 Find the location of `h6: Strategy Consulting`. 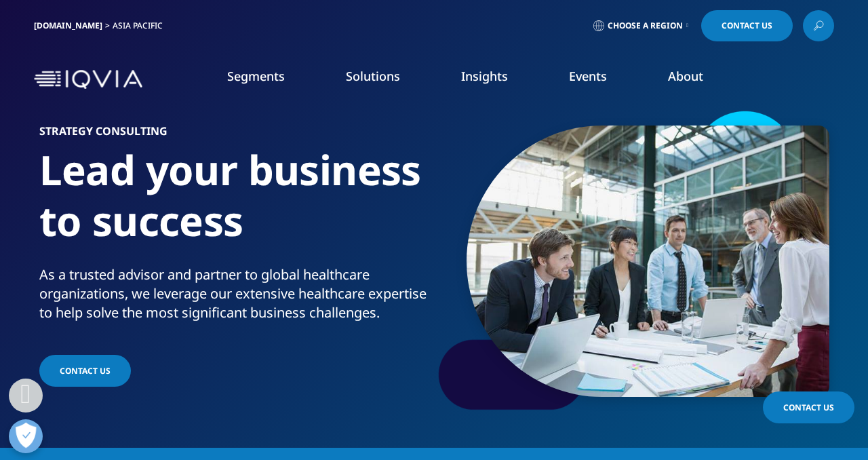

h6: Strategy Consulting is located at coordinates (234, 135).